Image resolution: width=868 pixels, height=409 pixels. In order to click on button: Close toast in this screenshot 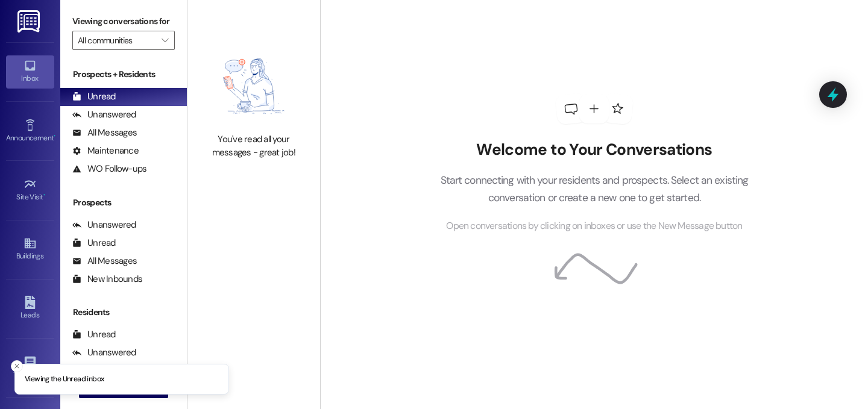, I will do `click(17, 366)`.